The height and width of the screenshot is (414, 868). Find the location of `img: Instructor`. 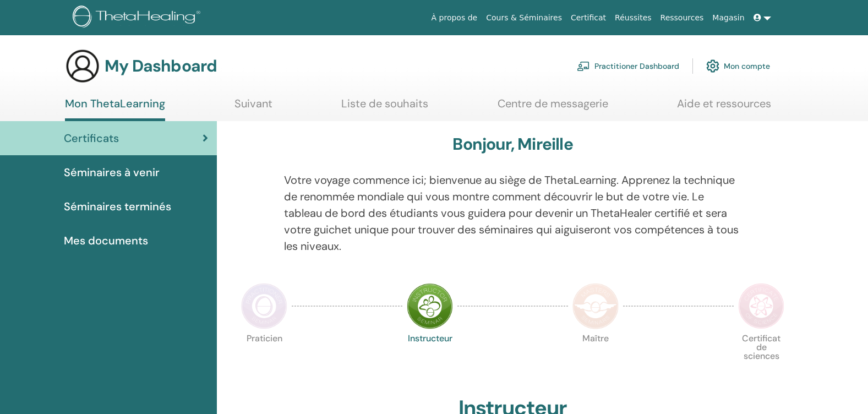

img: Instructor is located at coordinates (430, 306).